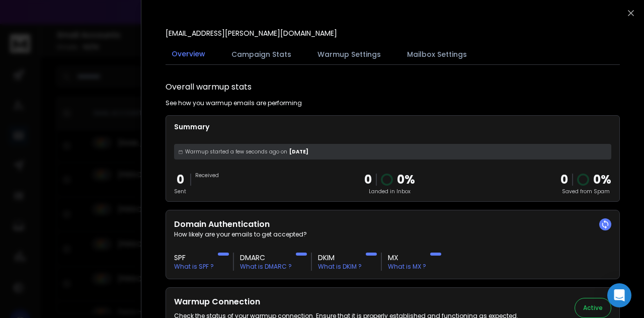 The width and height of the screenshot is (644, 318). I want to click on span: Warmup started a few seconds ago on, so click(236, 151).